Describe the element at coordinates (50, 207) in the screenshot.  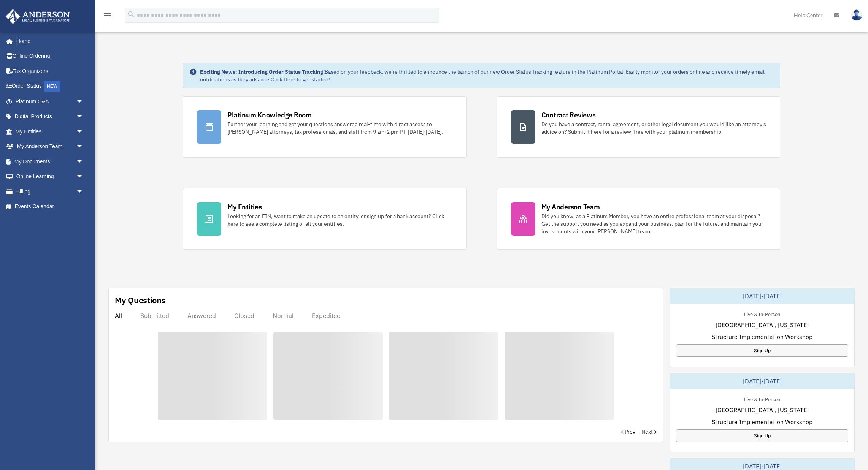
I see `a: Events Calendar` at that location.